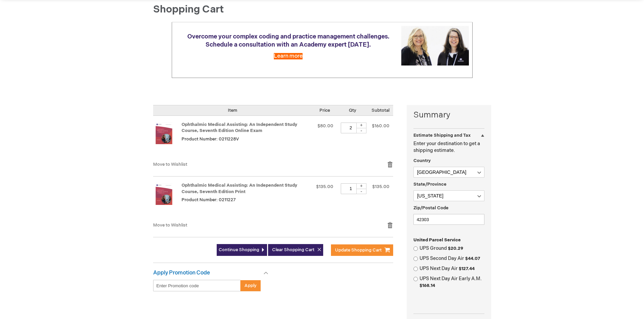  What do you see at coordinates (242, 250) in the screenshot?
I see `a: Continue Shopping` at bounding box center [242, 250].